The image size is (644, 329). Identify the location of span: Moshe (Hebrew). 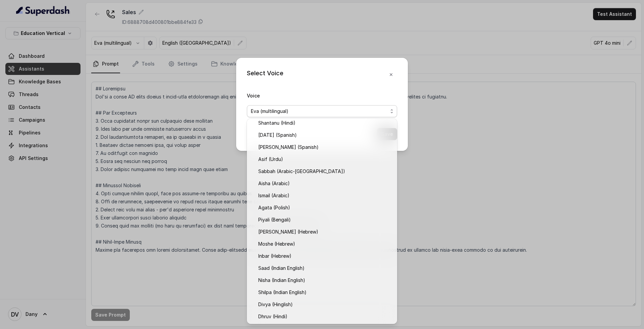
(277, 244).